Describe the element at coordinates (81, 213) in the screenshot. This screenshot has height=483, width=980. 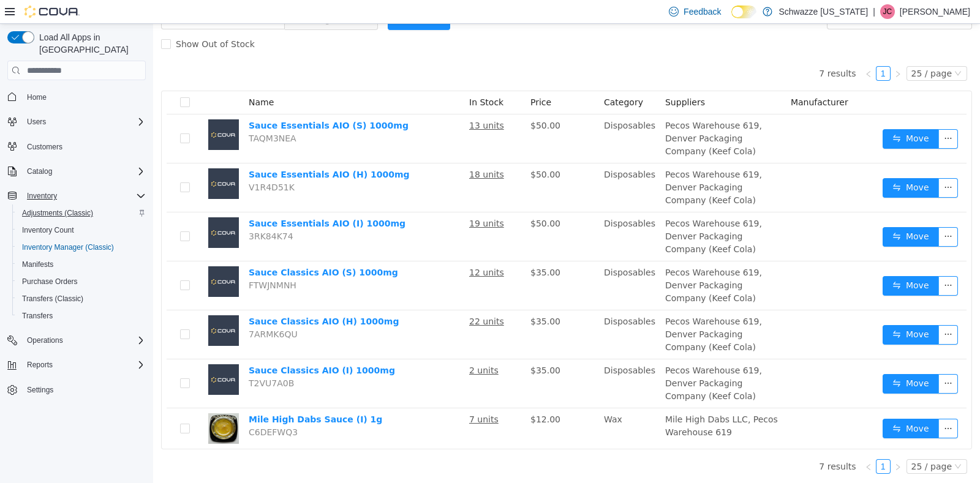
I see `button: Adjustments (Classic)` at that location.